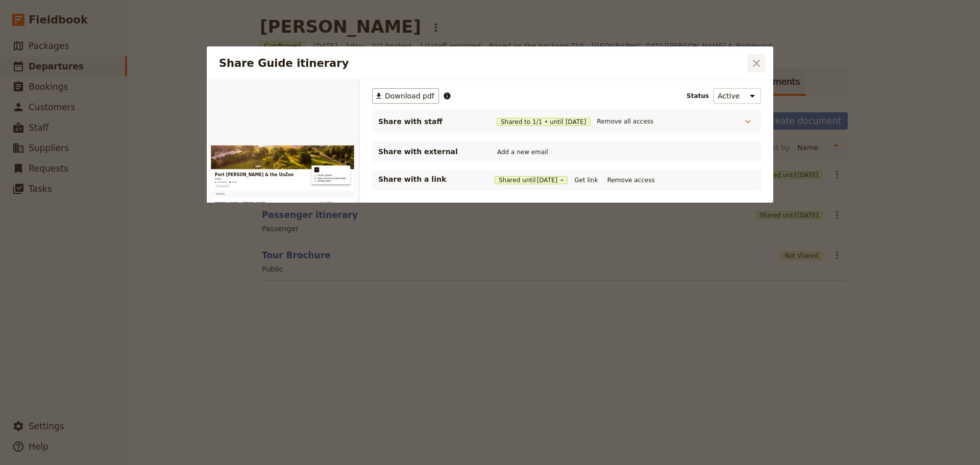 Image resolution: width=980 pixels, height=465 pixels. Describe the element at coordinates (59, 356) in the screenshot. I see `span: 8:30am` at that location.